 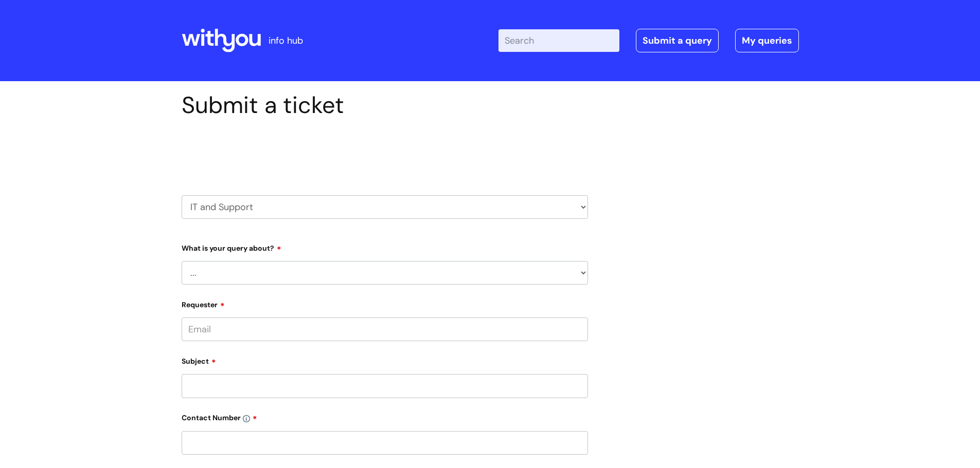 What do you see at coordinates (384, 303) in the screenshot?
I see `label: Requester` at bounding box center [384, 303].